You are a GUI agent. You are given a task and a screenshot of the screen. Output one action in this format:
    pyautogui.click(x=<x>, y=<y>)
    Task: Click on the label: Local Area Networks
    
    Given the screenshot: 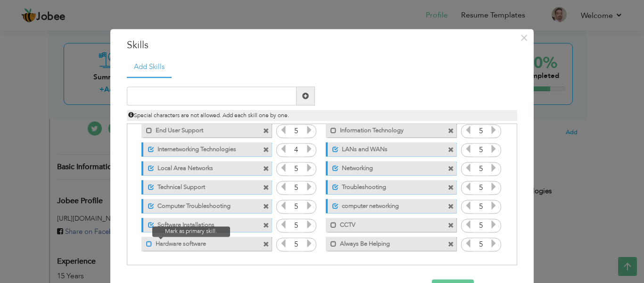 What is the action you would take?
    pyautogui.click(x=201, y=167)
    